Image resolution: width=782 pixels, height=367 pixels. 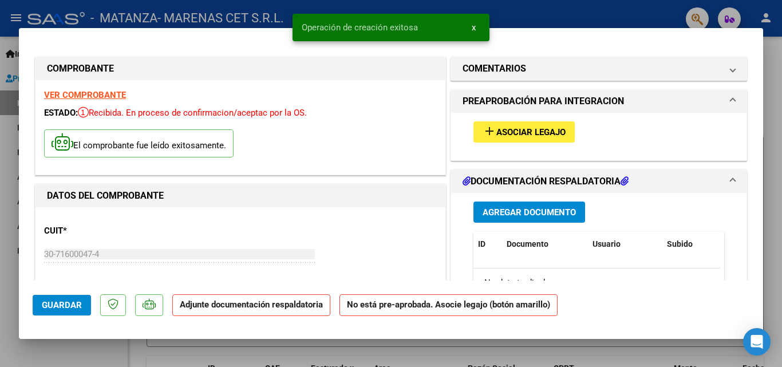 I want to click on span: ESTADO:, so click(x=61, y=113).